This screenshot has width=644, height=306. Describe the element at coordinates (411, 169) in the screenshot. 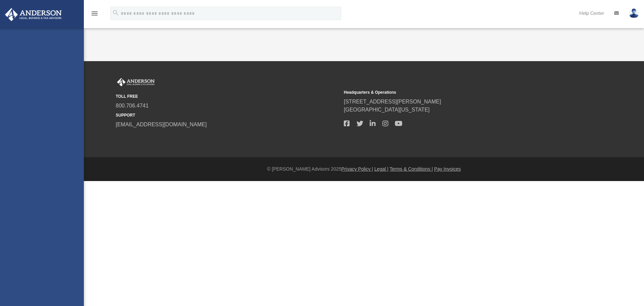

I see `a: Terms & Conditions |` at that location.